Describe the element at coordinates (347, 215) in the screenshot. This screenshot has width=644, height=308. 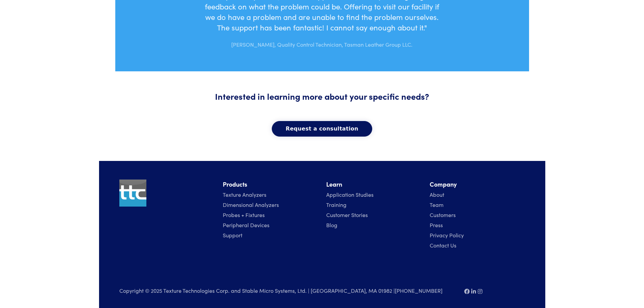
I see `a: Customer Stories` at that location.